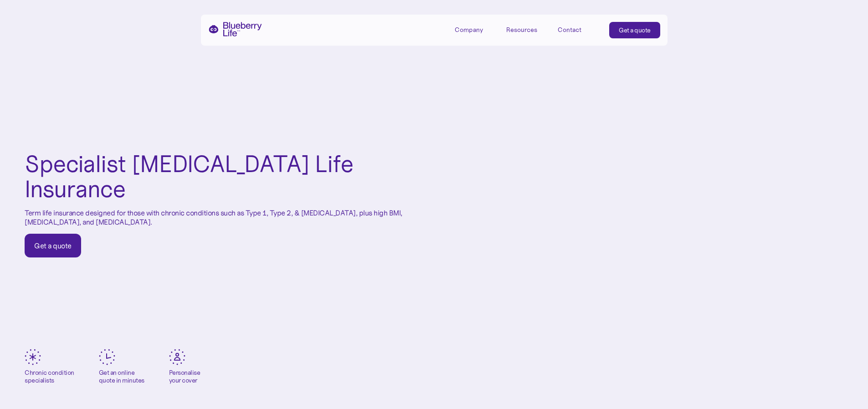 The width and height of the screenshot is (868, 409). What do you see at coordinates (579, 29) in the screenshot?
I see `a: Contact` at bounding box center [579, 29].